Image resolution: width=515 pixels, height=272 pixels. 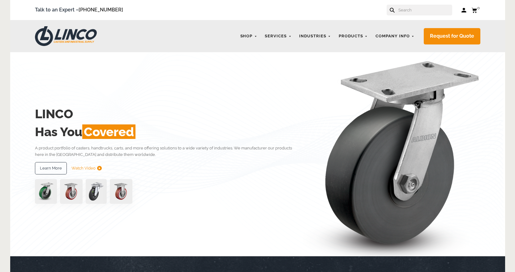 What do you see at coordinates (96, 192) in the screenshot?
I see `img: lvwpp200rst849959jpg-30522-removebg-preview-1.png` at bounding box center [96, 192].